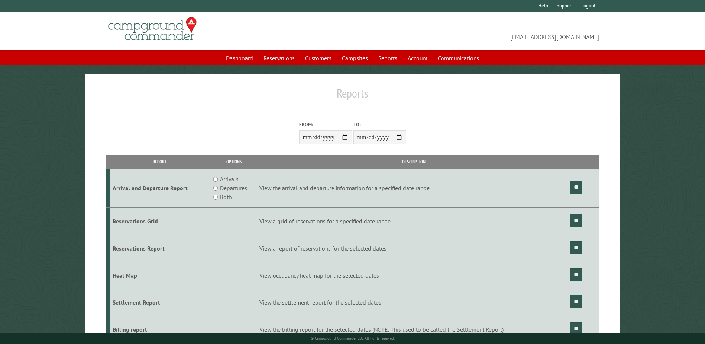  What do you see at coordinates (160, 275) in the screenshot?
I see `td: Heat Map` at bounding box center [160, 275].